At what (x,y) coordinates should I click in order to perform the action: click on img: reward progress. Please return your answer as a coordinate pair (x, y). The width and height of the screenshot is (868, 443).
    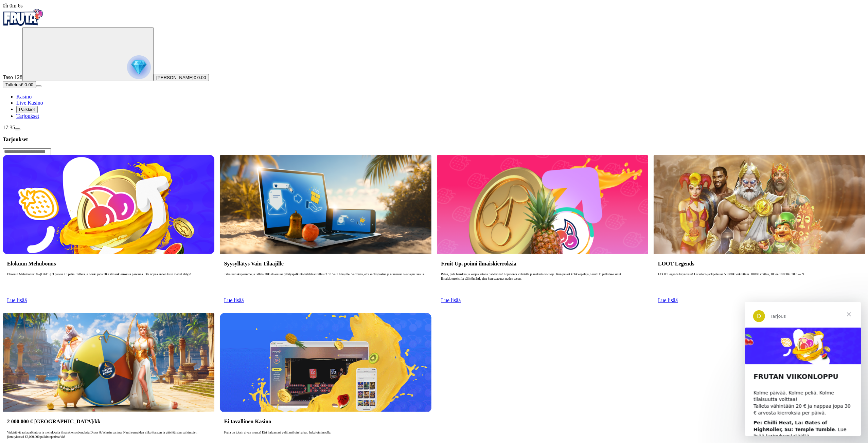
    Looking at the image, I should click on (139, 67).